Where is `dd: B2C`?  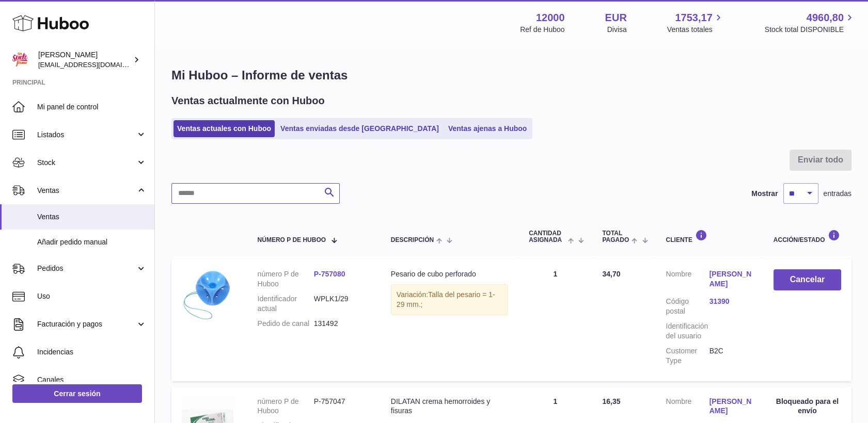
dd: B2C is located at coordinates (731, 356).